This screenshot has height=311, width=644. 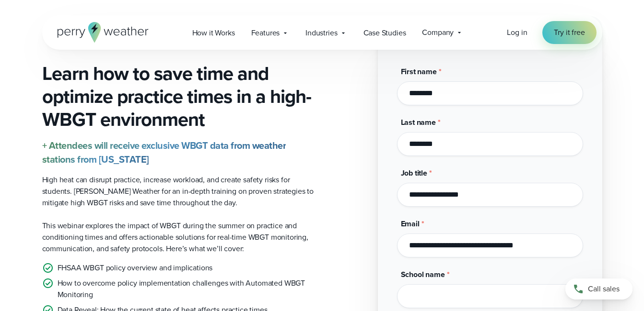 What do you see at coordinates (410, 224) in the screenshot?
I see `span: Email` at bounding box center [410, 224].